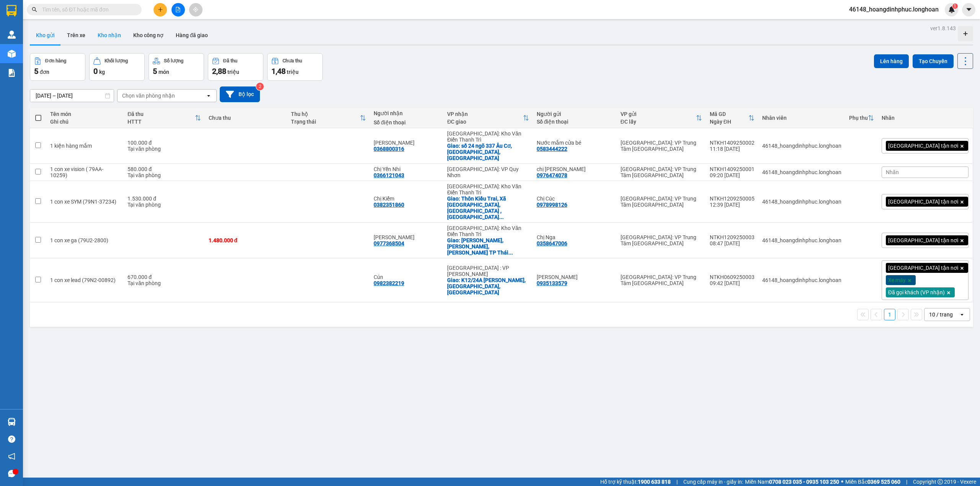  I want to click on div: Phụ thu, so click(858, 117).